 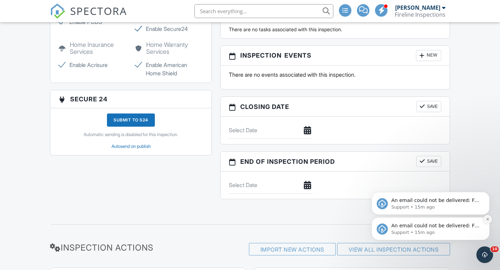 What do you see at coordinates (131, 146) in the screenshot?
I see `a: Autosend on publish` at bounding box center [131, 146].